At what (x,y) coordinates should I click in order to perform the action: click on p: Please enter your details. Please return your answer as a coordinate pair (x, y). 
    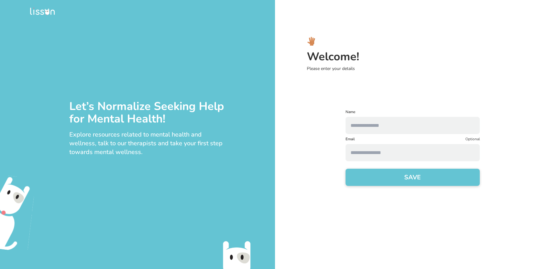
    Looking at the image, I should click on (428, 69).